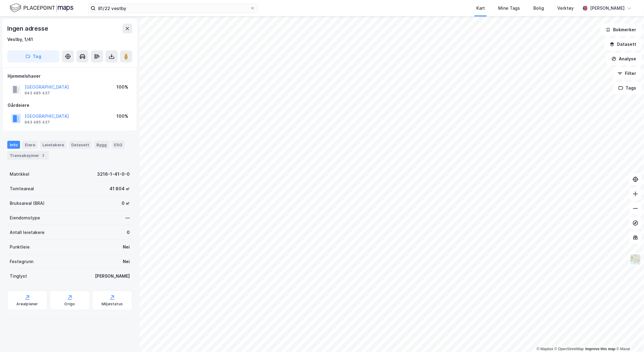 This screenshot has height=352, width=644. Describe the element at coordinates (566, 8) in the screenshot. I see `div: Verktøy` at that location.